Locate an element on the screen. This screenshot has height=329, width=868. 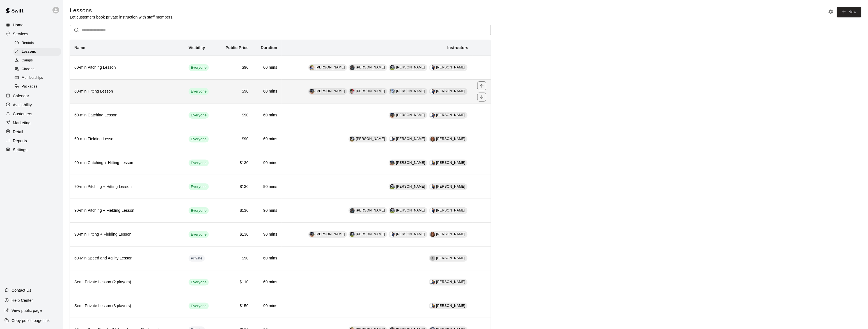
h6: $150 is located at coordinates (235, 306).